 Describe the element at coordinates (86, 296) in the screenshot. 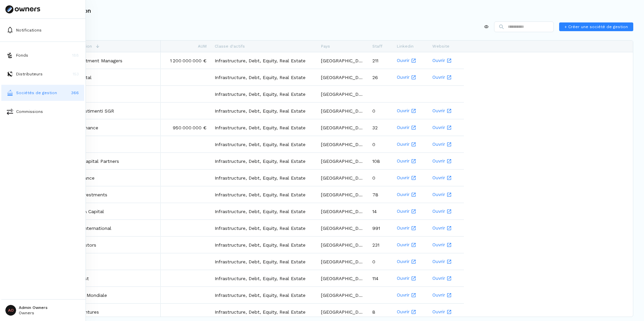

I see `a: AG2R La Mondiale` at that location.